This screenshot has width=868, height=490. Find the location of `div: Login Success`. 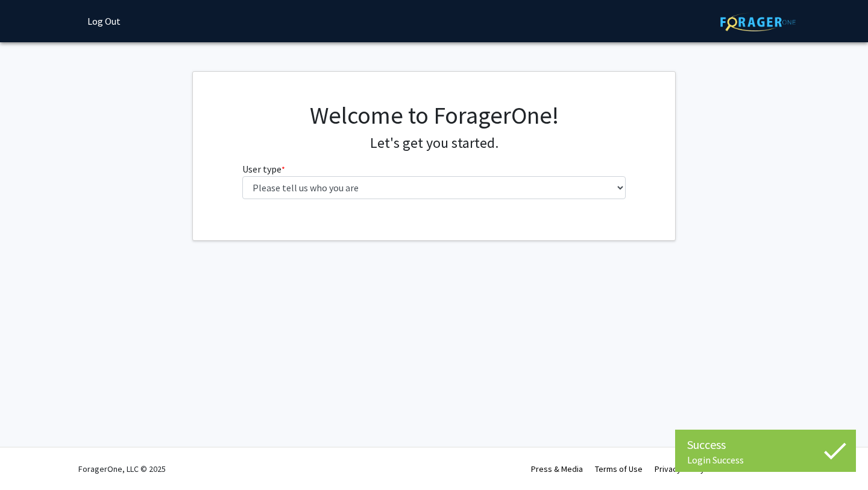

div: Login Success is located at coordinates (765, 460).